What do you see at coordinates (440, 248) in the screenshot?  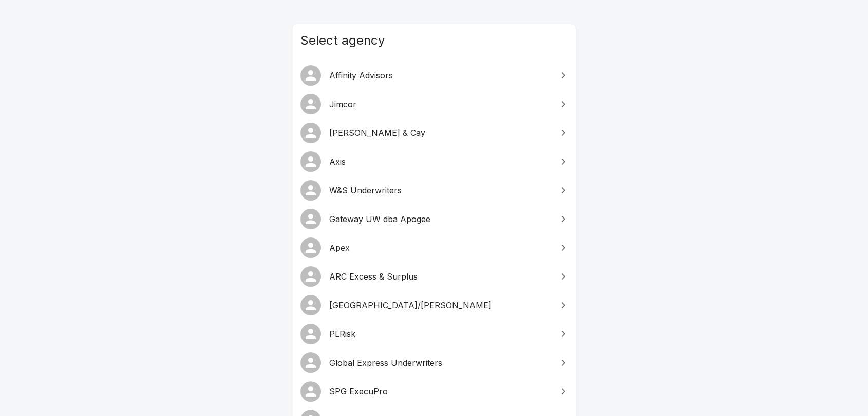 I see `span: Apex` at bounding box center [440, 248].